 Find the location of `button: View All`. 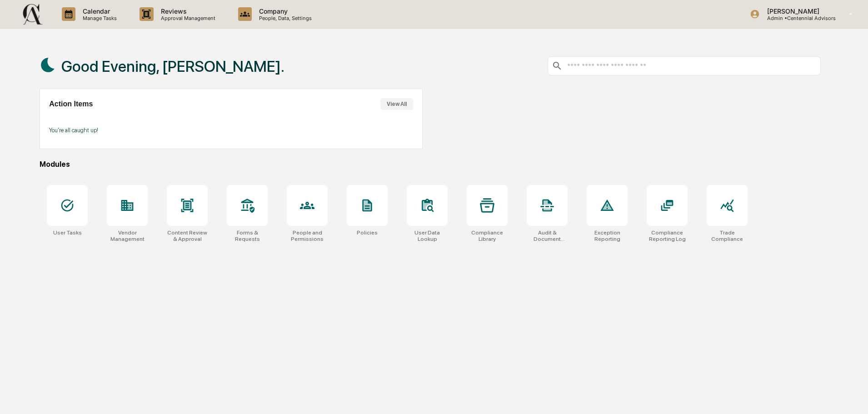

button: View All is located at coordinates (397, 104).